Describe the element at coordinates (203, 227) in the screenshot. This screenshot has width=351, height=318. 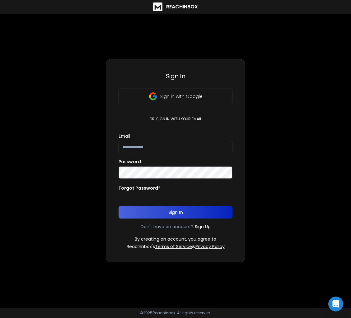
I see `a: Sign Up` at that location.